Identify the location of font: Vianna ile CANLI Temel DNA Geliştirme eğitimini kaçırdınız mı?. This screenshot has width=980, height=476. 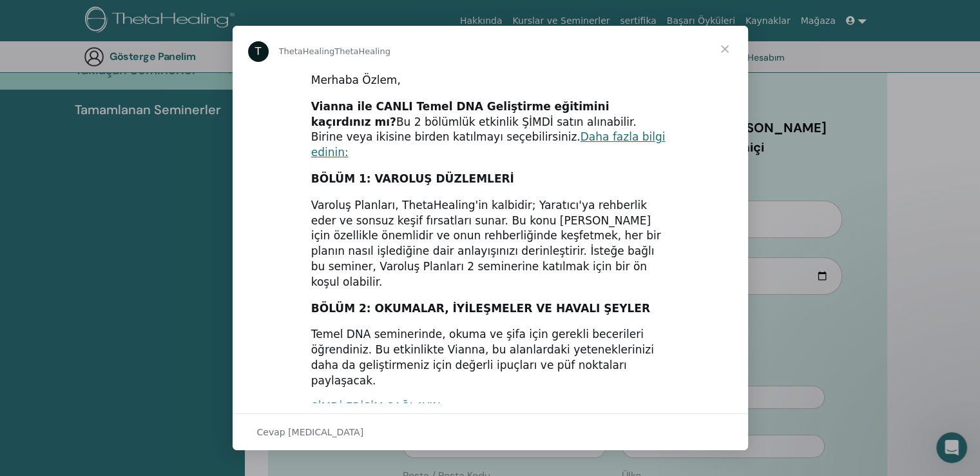
(460, 114).